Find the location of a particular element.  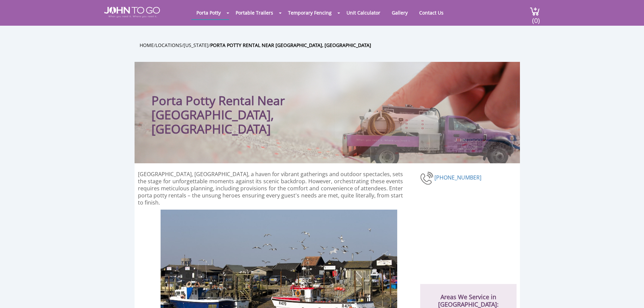

a: Locations is located at coordinates (169, 45).